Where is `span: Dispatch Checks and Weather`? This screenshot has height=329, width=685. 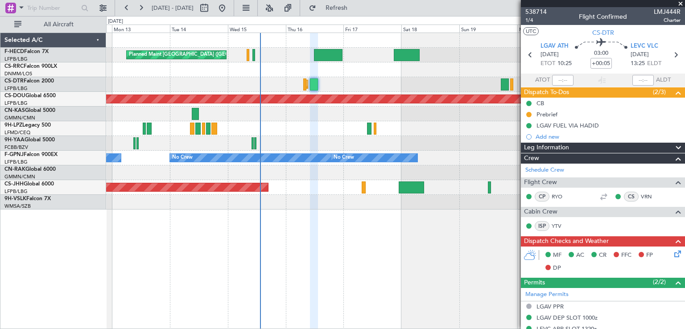 span: Dispatch Checks and Weather is located at coordinates (566, 241).